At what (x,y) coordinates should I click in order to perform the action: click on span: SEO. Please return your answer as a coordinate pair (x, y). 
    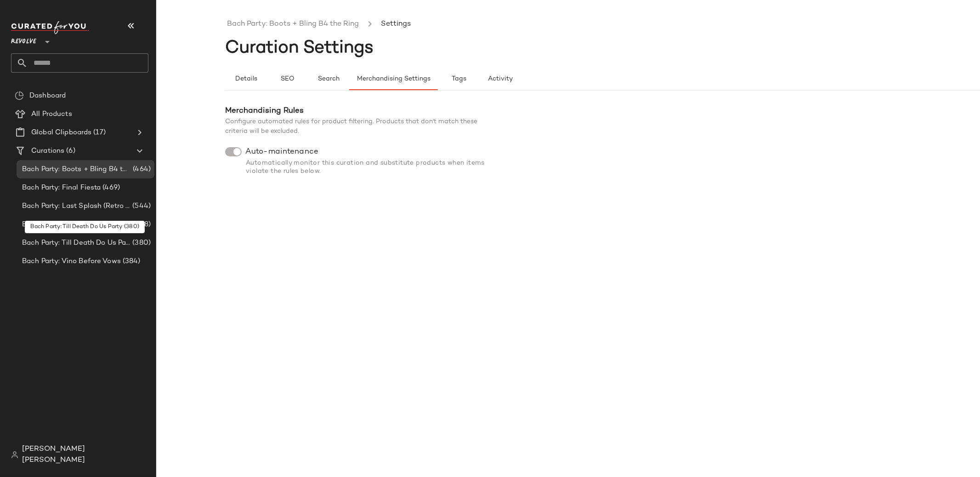
    Looking at the image, I should click on (287, 79).